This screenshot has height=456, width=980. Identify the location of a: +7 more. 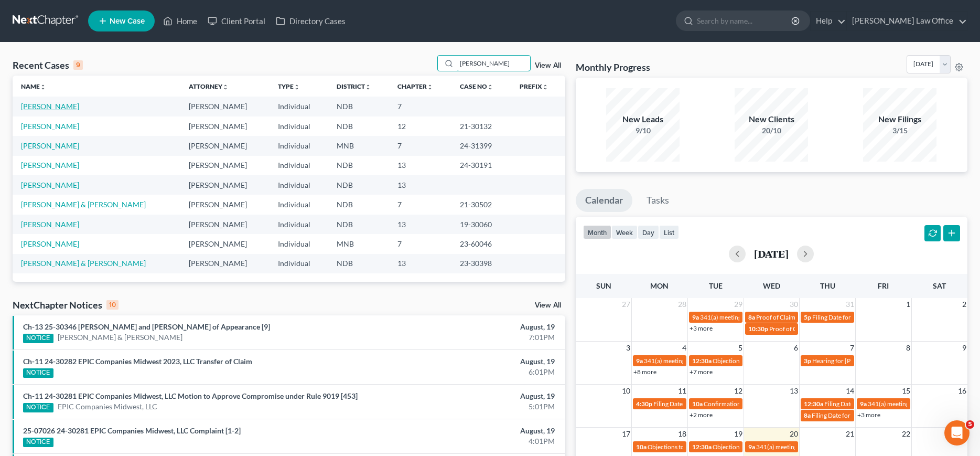
(701, 371).